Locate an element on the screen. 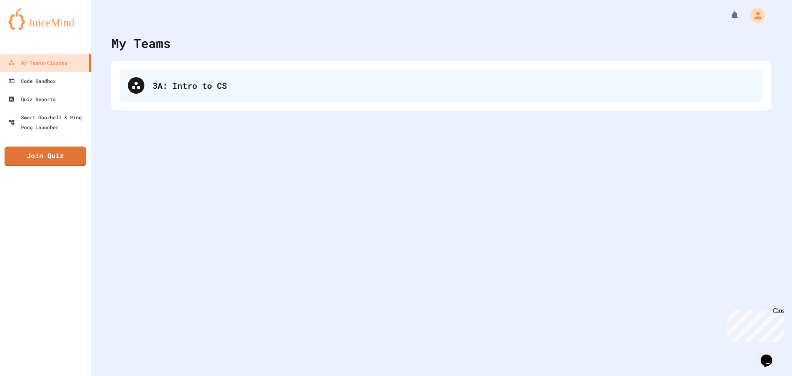 This screenshot has width=792, height=376. div: My Account is located at coordinates (754, 15).